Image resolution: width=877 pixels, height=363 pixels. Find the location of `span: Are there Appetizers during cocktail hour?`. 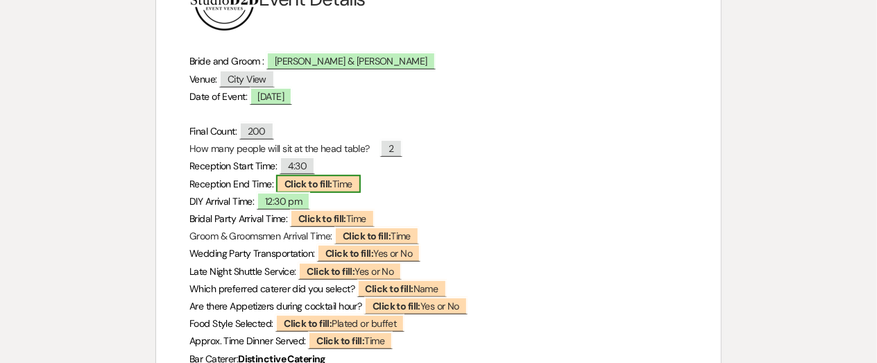

span: Are there Appetizers during cocktail hour? is located at coordinates (275, 306).